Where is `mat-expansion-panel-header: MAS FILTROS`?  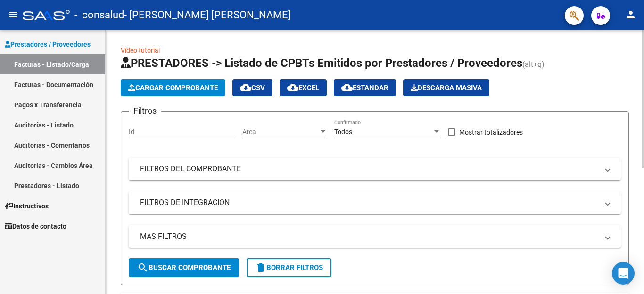 mat-expansion-panel-header: MAS FILTROS is located at coordinates (375, 237).